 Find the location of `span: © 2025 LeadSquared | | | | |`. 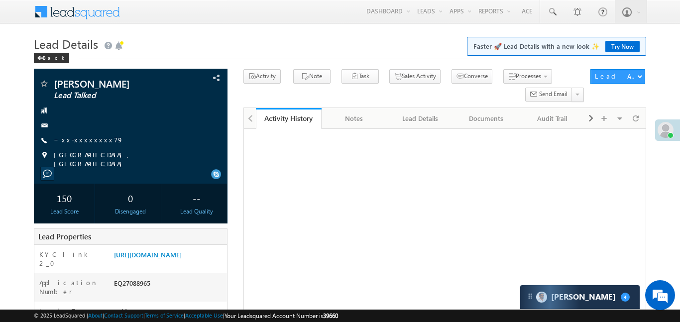

span: © 2025 LeadSquared | | | | | is located at coordinates (186, 315).